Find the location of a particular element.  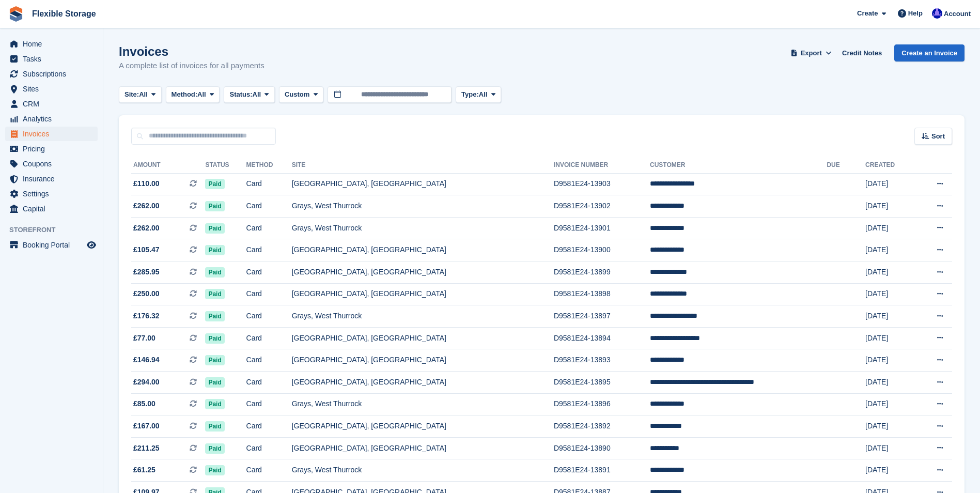

span: £77.00 is located at coordinates (144, 338).